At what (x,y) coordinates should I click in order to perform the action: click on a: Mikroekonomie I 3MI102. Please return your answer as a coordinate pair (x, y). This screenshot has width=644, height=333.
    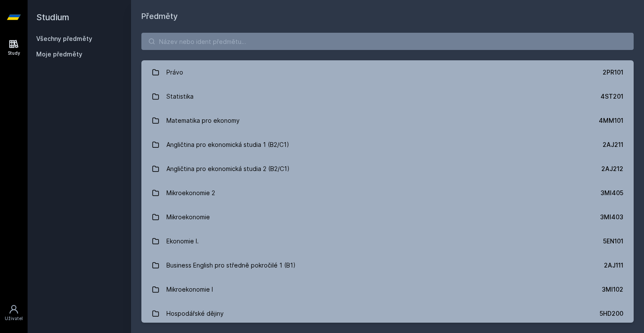
    Looking at the image, I should click on (388, 290).